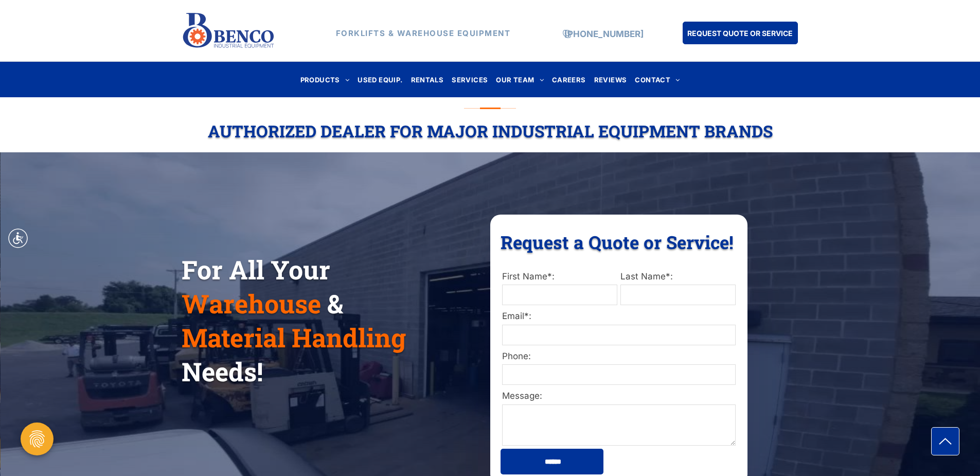 The height and width of the screenshot is (476, 980). Describe the element at coordinates (325, 79) in the screenshot. I see `a: PRODUCTS` at that location.